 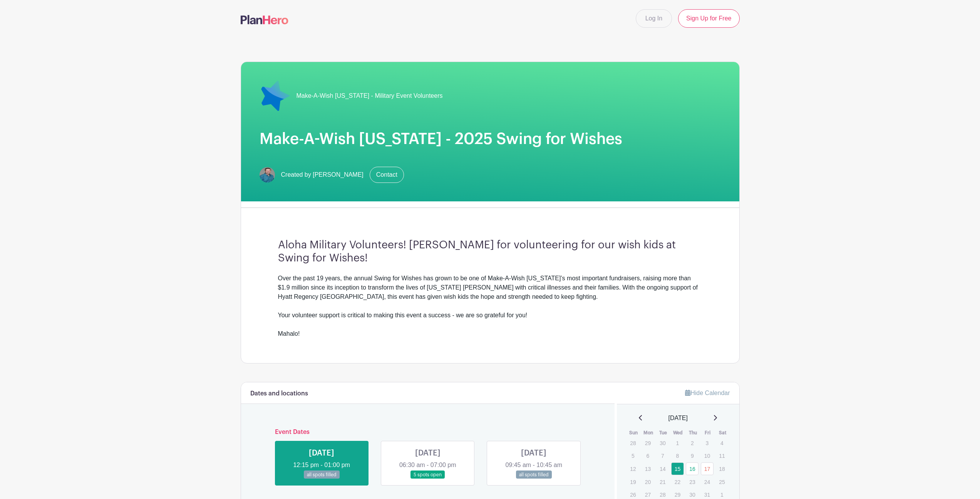 I want to click on p: 4, so click(x=721, y=443).